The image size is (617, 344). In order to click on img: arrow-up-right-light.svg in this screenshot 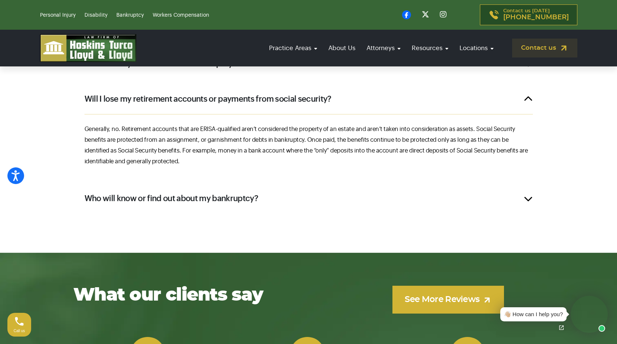, I will do `click(487, 299)`.